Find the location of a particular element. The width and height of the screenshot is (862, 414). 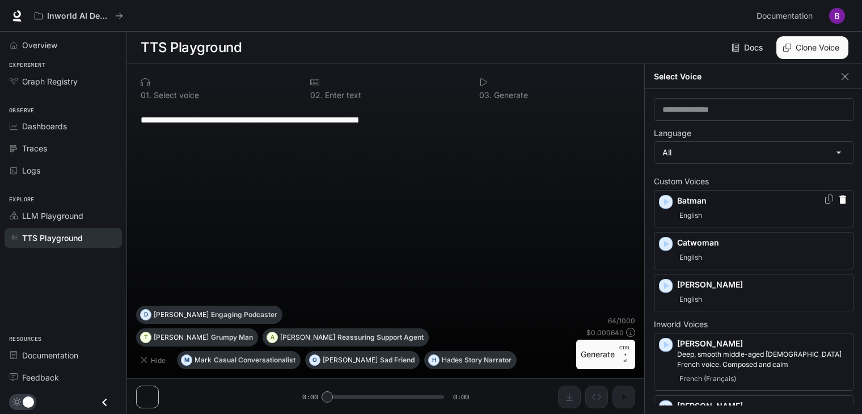

a: Graph Registry is located at coordinates (63, 81).